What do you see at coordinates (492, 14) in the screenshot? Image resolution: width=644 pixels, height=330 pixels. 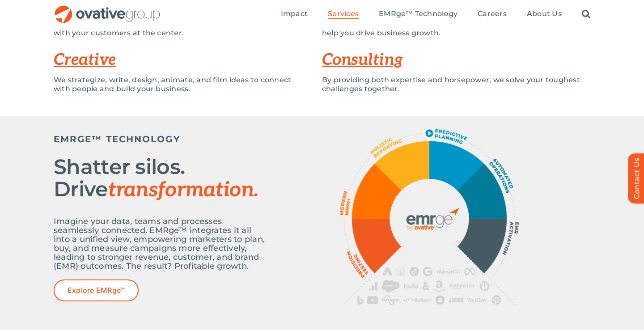 I see `span: Careers` at bounding box center [492, 14].